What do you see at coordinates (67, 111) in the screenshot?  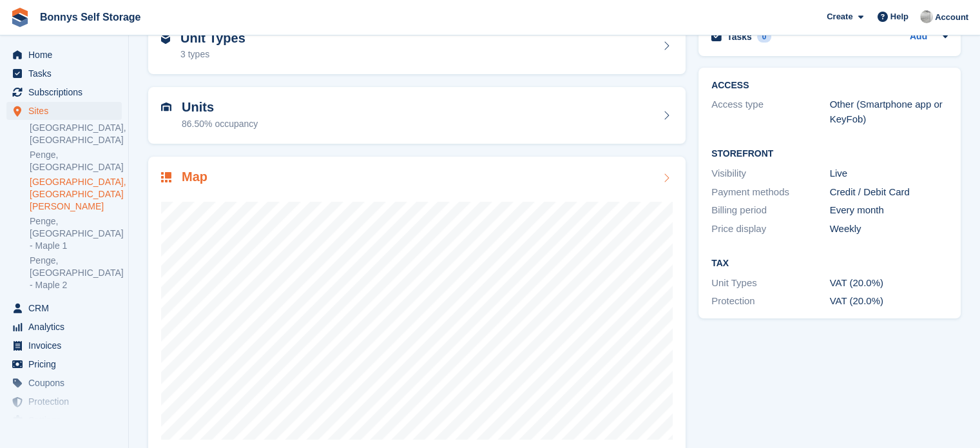 I see `span: Sites` at bounding box center [67, 111].